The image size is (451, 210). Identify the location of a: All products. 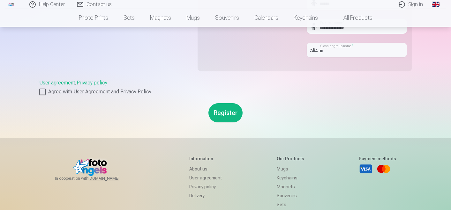
(352, 18).